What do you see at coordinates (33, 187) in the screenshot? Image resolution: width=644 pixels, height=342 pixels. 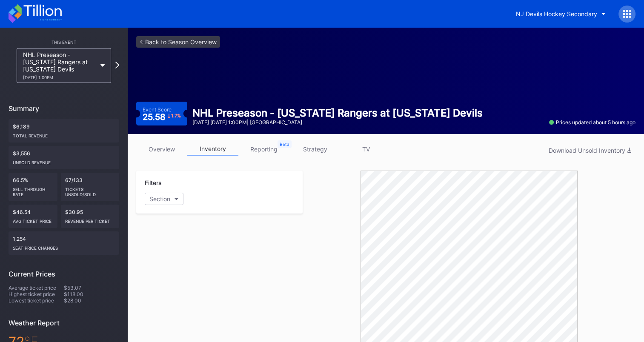 I see `div: 66.5%` at bounding box center [33, 187].